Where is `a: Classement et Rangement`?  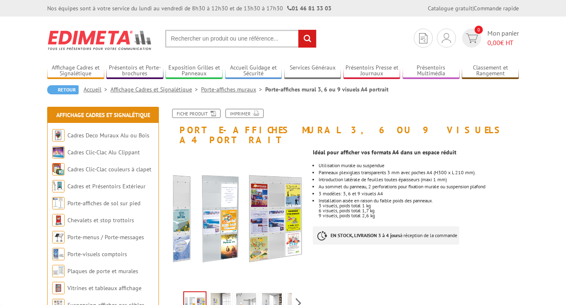 a: Classement et Rangement is located at coordinates (490, 71).